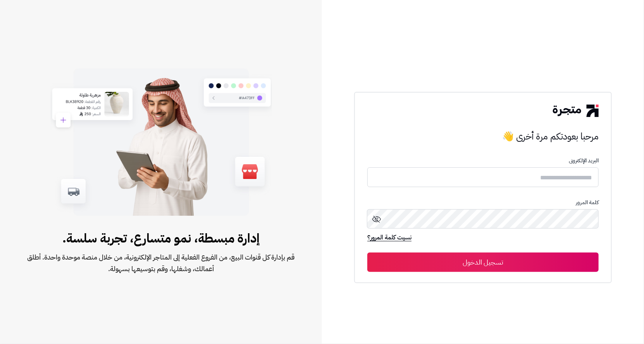 The width and height of the screenshot is (644, 344). What do you see at coordinates (483, 202) in the screenshot?
I see `p: كلمة المرور` at bounding box center [483, 202].